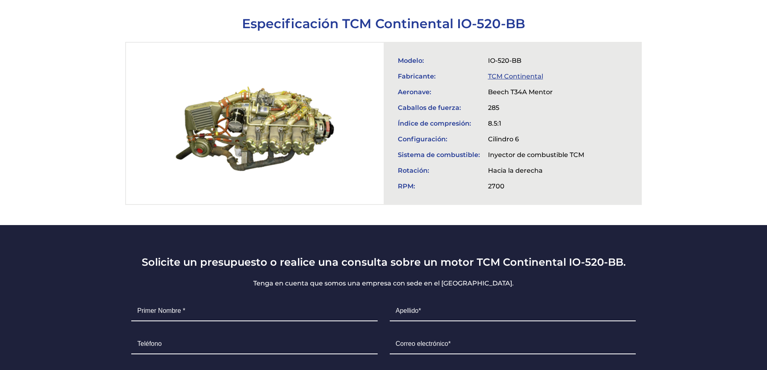  What do you see at coordinates (383, 262) in the screenshot?
I see `h3: Solicite un presupuesto o realice una consulta sobre un motor TCM Continental IO-520-BB.` at bounding box center [383, 262].